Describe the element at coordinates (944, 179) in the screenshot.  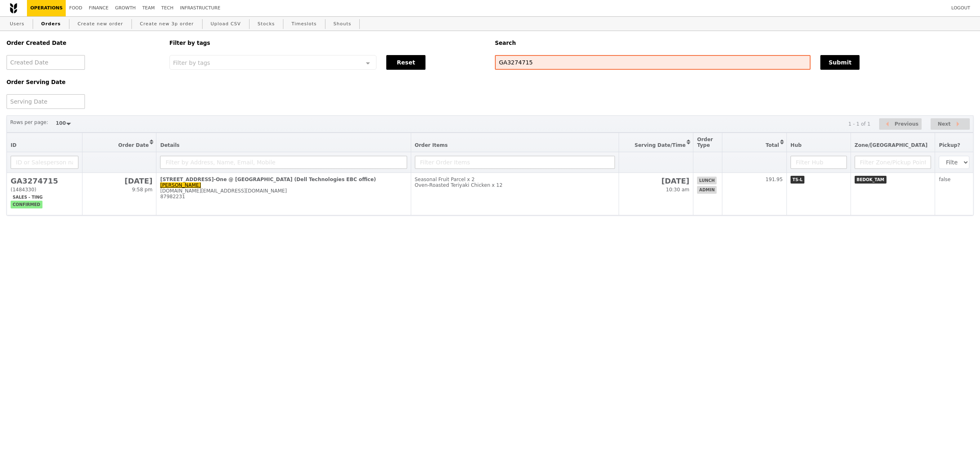
I see `span: false` at that location.